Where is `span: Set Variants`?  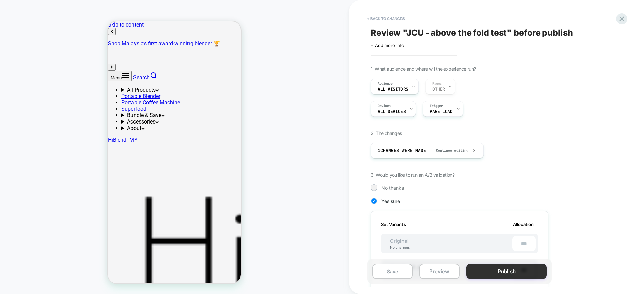
span: Set Variants is located at coordinates (393, 224).